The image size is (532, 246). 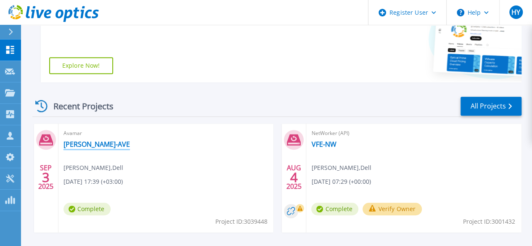 I want to click on span: Avamar, so click(x=166, y=133).